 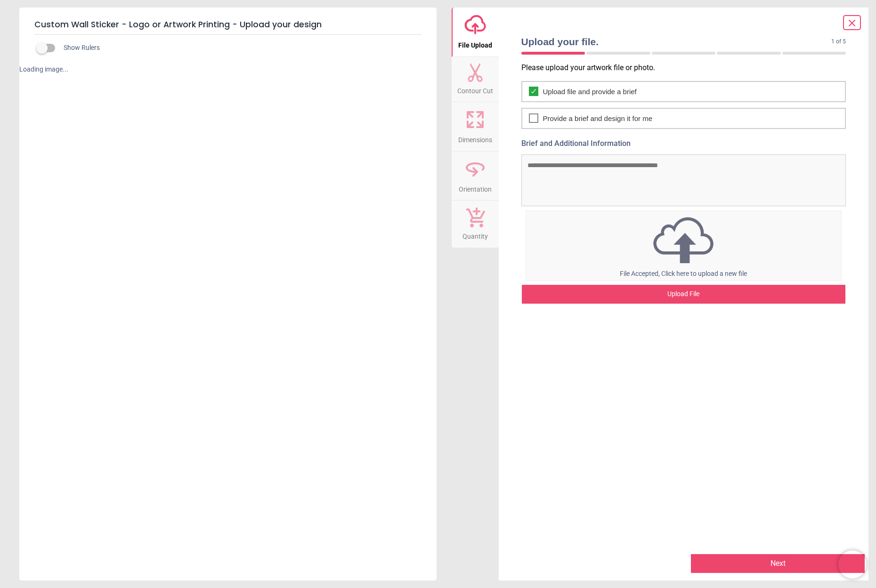 What do you see at coordinates (684, 274) in the screenshot?
I see `span: File Accepted, Click here to upload a new file` at bounding box center [684, 274].